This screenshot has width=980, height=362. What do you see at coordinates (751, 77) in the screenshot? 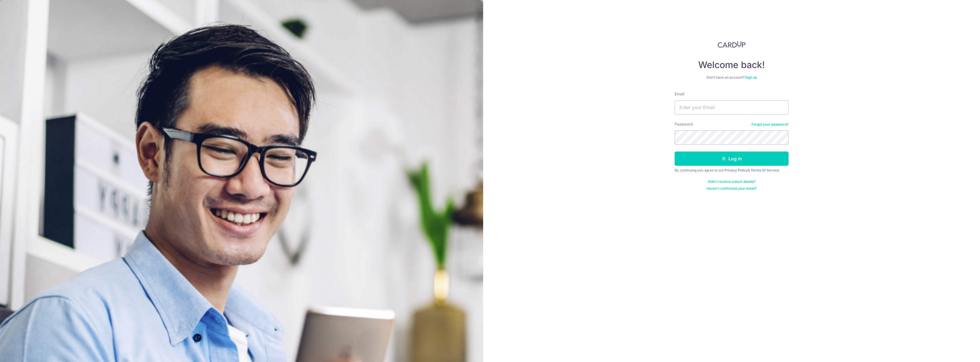
I see `a: Sign up` at bounding box center [751, 77].